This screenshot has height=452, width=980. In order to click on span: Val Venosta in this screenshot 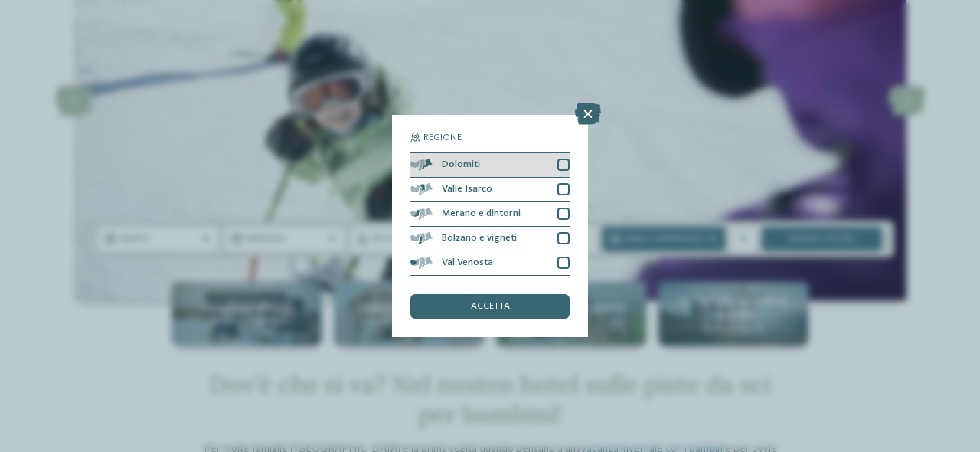, I will do `click(467, 263)`.